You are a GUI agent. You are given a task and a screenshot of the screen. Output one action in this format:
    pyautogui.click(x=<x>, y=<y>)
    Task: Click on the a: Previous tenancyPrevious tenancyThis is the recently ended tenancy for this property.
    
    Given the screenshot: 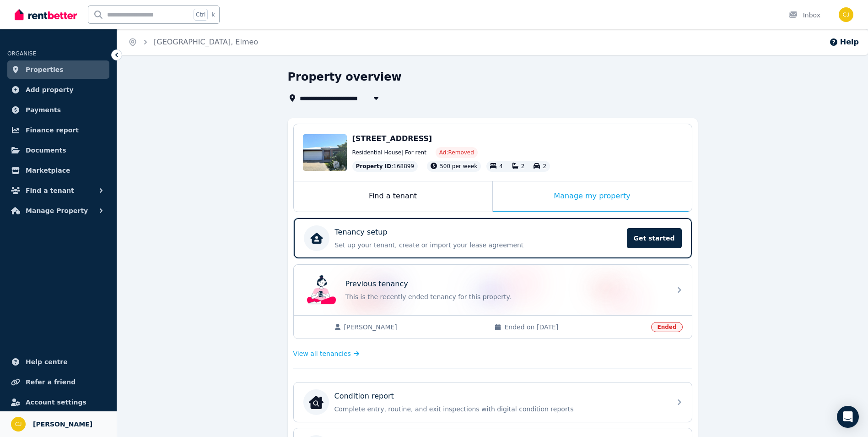 What is the action you would take?
    pyautogui.click(x=493, y=290)
    